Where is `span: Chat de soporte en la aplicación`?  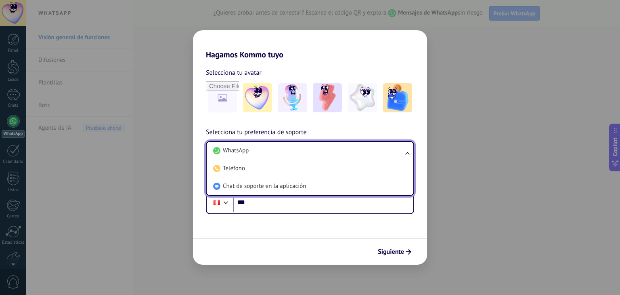
span: Chat de soporte en la aplicación is located at coordinates (264, 186).